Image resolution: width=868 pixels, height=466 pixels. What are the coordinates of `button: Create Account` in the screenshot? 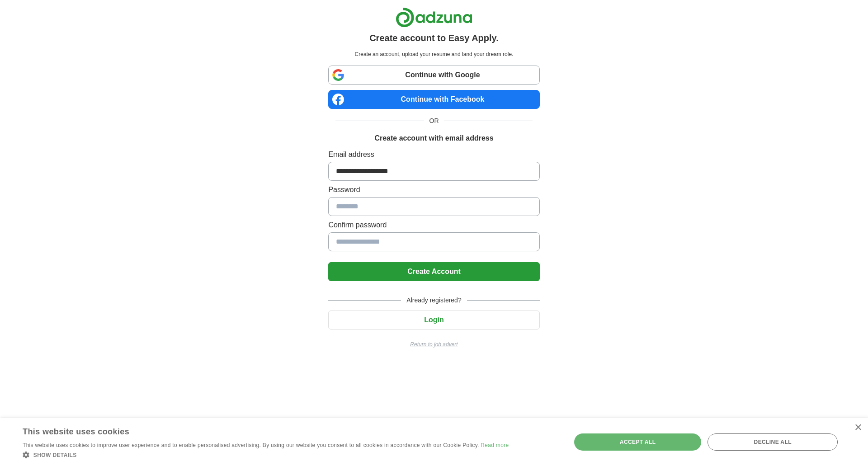 It's located at (434, 272).